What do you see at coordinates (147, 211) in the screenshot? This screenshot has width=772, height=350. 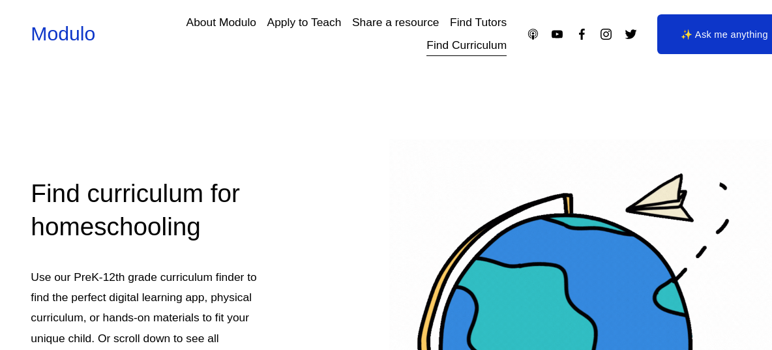 I see `h2: Find curriculum for homeschooling` at bounding box center [147, 211].